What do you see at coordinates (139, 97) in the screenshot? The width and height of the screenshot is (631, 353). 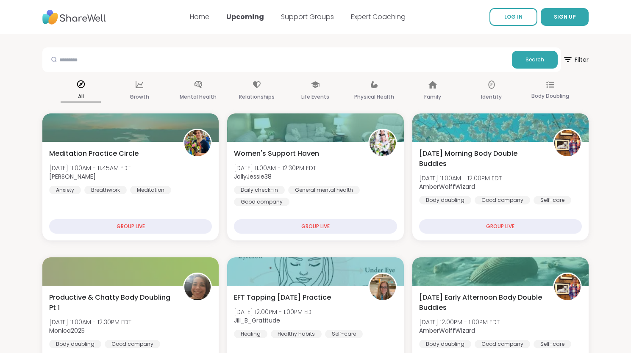 I see `p: Growth` at bounding box center [139, 97].